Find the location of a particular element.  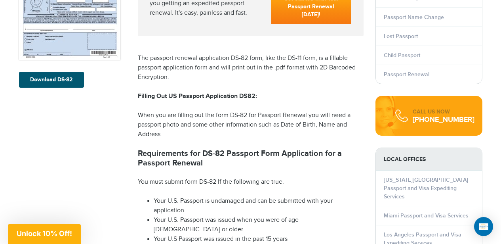

div: CALL US NOW is located at coordinates (444, 112).